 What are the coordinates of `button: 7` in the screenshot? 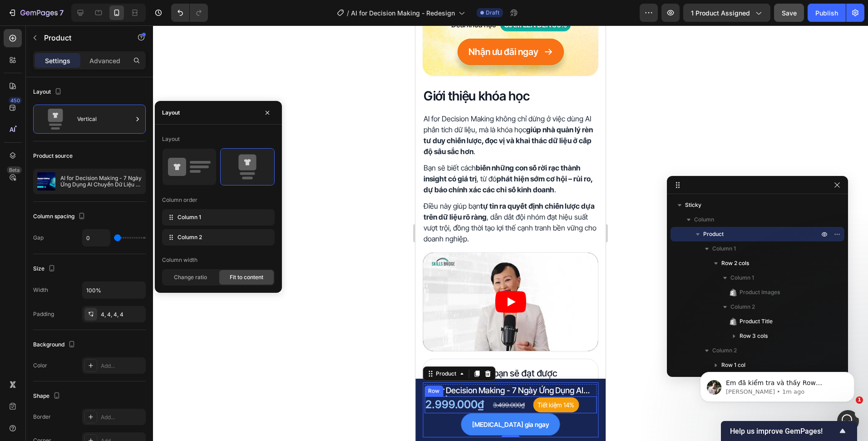 It's located at (35, 13).